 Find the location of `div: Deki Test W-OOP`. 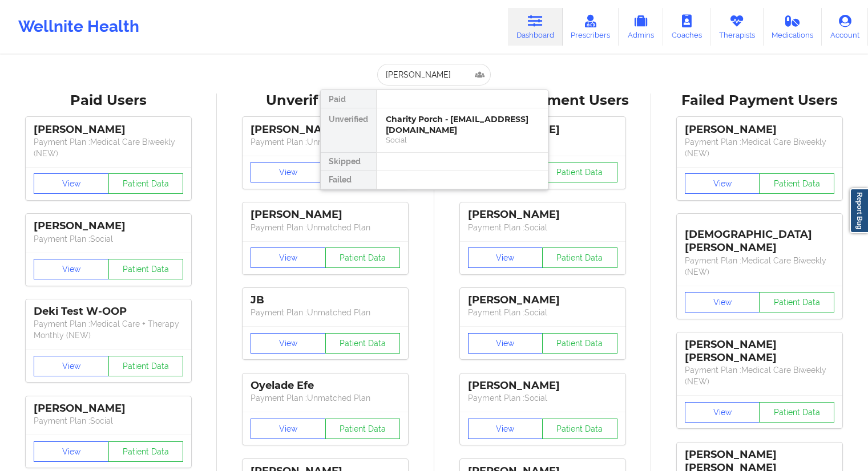

div: Deki Test W-OOP is located at coordinates (108, 312).